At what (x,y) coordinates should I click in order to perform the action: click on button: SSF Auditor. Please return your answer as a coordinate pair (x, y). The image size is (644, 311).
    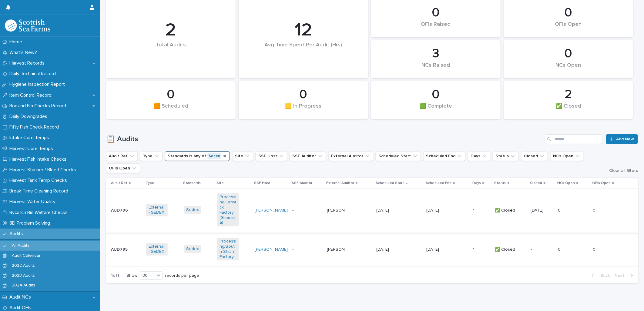
    Looking at the image, I should click on (308, 156).